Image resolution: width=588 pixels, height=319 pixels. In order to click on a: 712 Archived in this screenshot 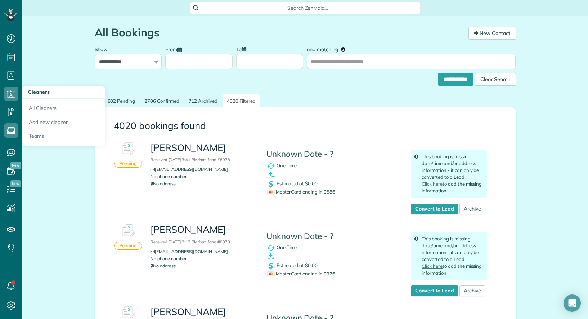, I will do `click(203, 101)`.